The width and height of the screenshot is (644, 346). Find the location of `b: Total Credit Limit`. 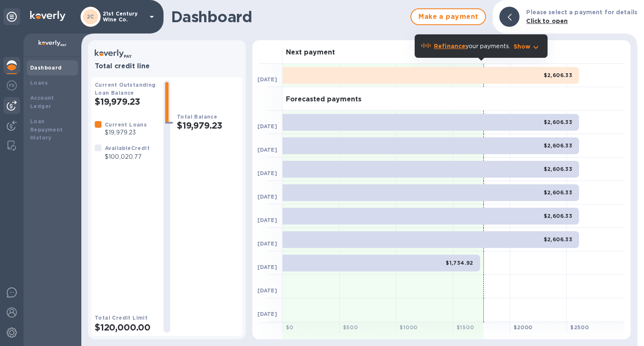

b: Total Credit Limit is located at coordinates (121, 317).